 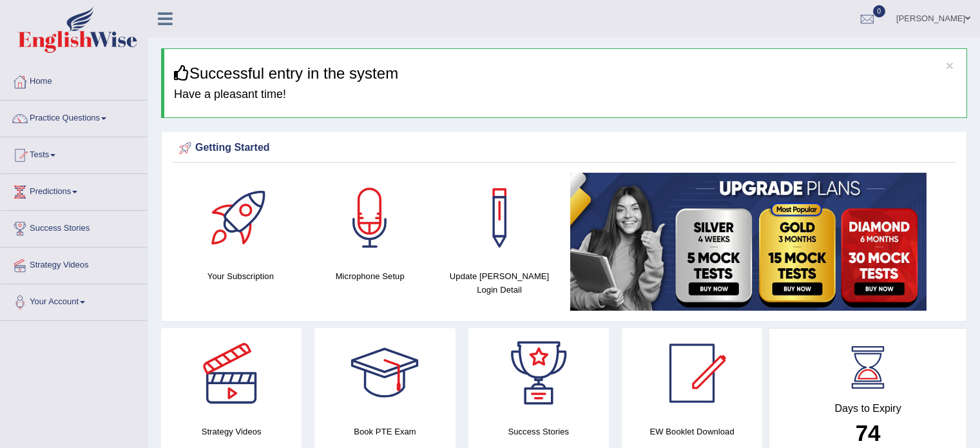 What do you see at coordinates (241, 276) in the screenshot?
I see `h4: Your Subscription` at bounding box center [241, 276].